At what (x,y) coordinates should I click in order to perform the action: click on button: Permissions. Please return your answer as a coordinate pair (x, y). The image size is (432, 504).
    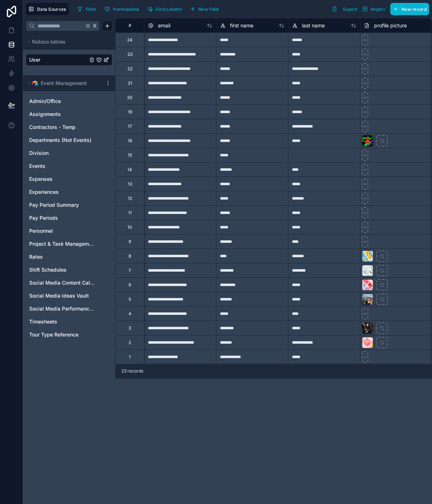
    Looking at the image, I should click on (122, 9).